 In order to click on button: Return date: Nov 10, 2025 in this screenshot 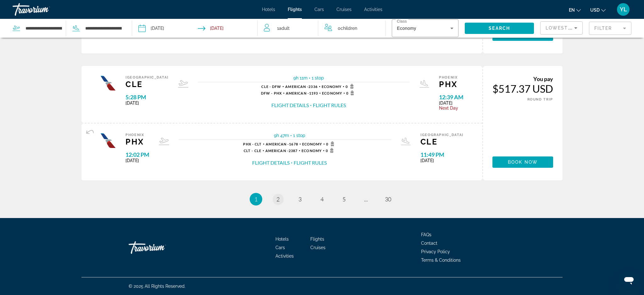, I will do `click(211, 28)`.